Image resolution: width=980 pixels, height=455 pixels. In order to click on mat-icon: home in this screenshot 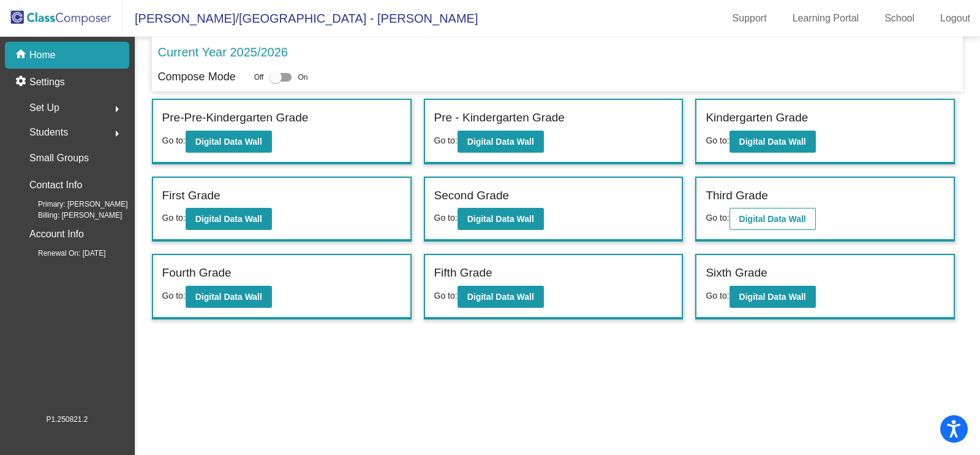, I will do `click(22, 55)`.